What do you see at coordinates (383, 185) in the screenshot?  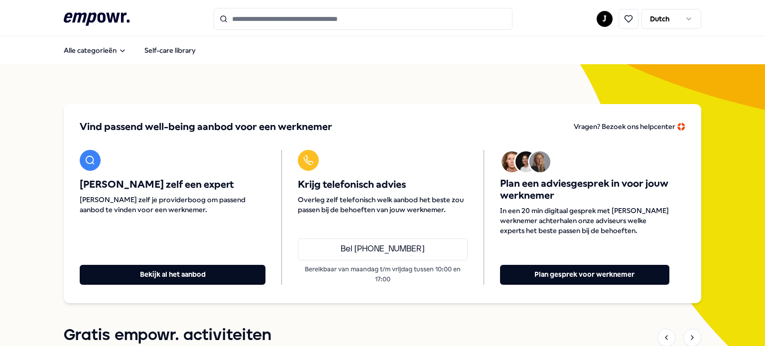 I see `span: Krijg telefonisch advies` at bounding box center [383, 185].